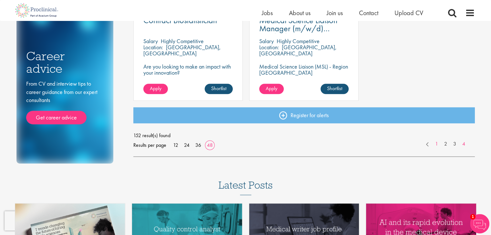 The image size is (491, 235). Describe the element at coordinates (65, 62) in the screenshot. I see `h3: Career advice` at that location.